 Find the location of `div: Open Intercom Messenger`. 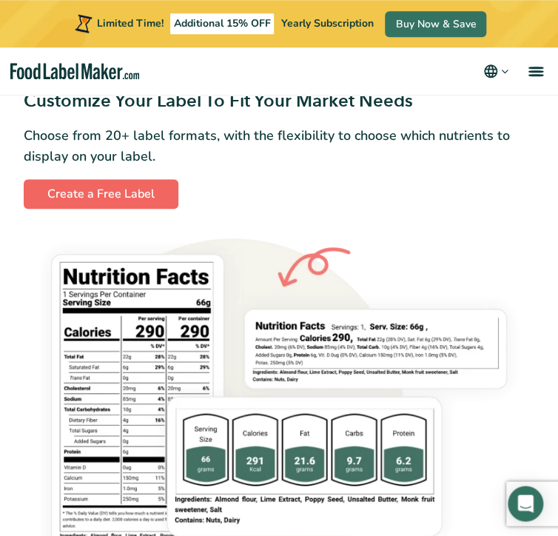

div: Open Intercom Messenger is located at coordinates (526, 504).